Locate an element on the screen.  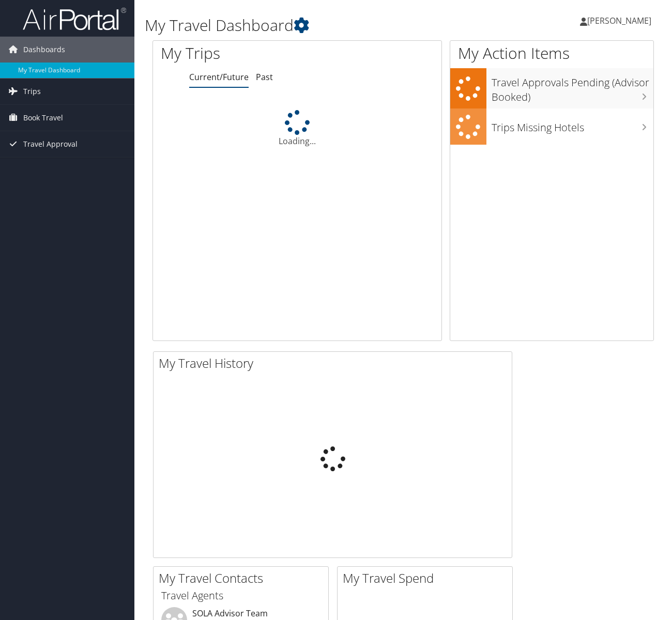
span: Dashboards is located at coordinates (44, 50).